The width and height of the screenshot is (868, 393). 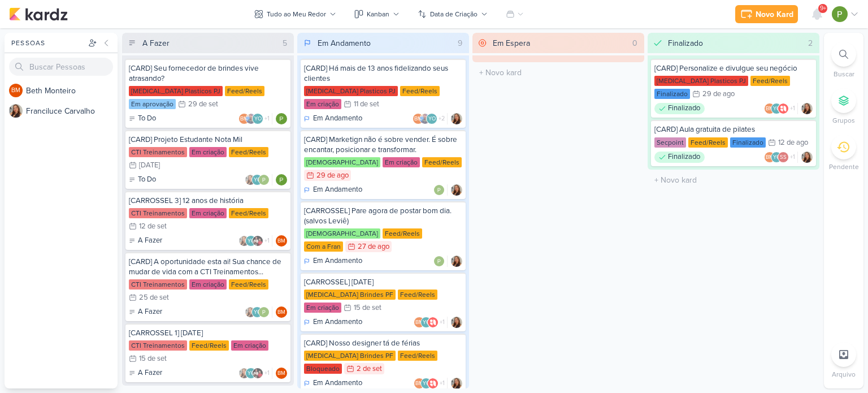 What do you see at coordinates (373, 247) in the screenshot?
I see `div: 27 de ago` at bounding box center [373, 247].